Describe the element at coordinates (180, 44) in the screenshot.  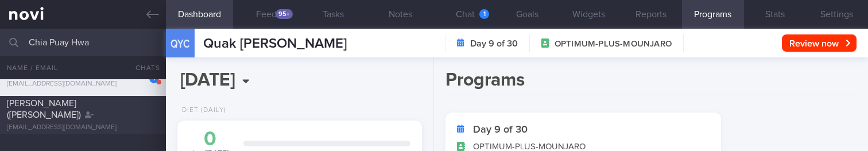
I see `div: QYC` at that location.